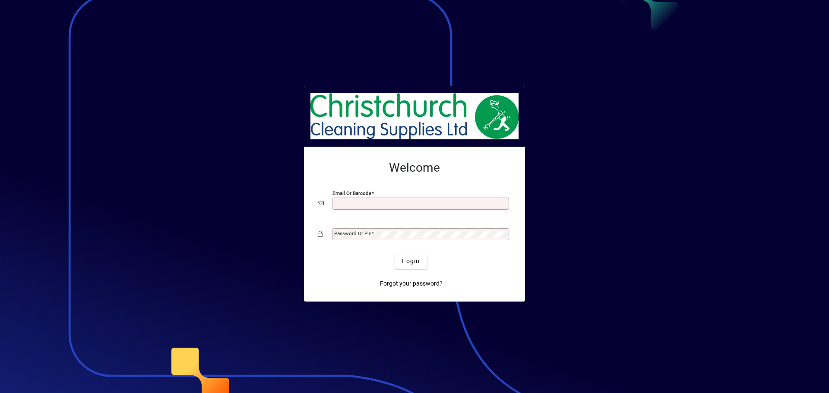 This screenshot has width=829, height=393. What do you see at coordinates (411, 284) in the screenshot?
I see `span: Forgot your password?` at bounding box center [411, 284].